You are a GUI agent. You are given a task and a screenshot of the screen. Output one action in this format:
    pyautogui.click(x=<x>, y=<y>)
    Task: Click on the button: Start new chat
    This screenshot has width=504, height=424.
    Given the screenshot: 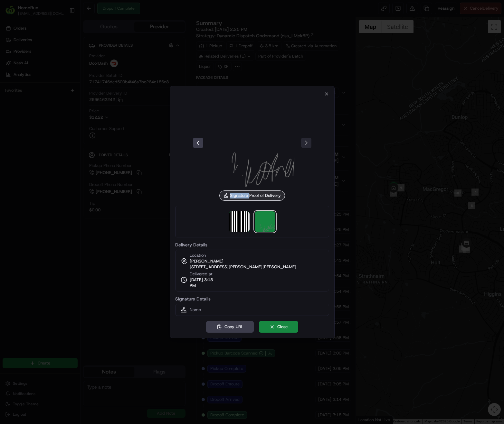 What is the action you would take?
    pyautogui.click(x=113, y=67)
    